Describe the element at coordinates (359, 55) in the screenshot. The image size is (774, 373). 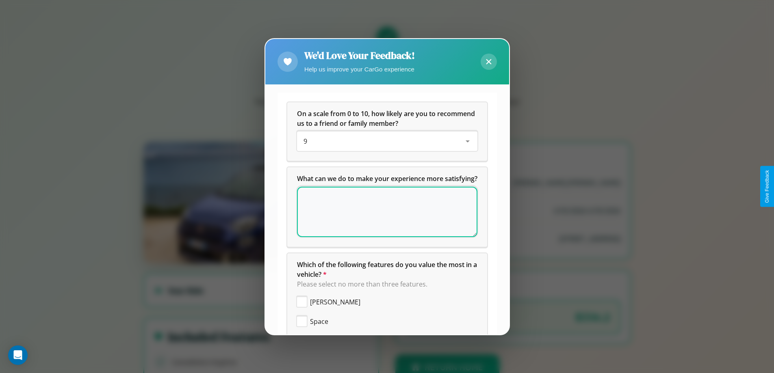
I see `h2: We'd Love Your Feedback!` at that location.